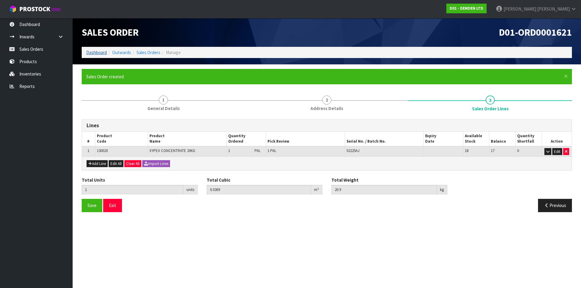  I want to click on button: Exit, so click(113, 205).